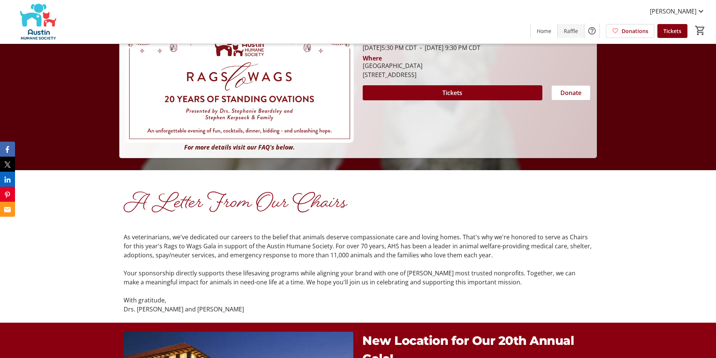  What do you see at coordinates (571, 31) in the screenshot?
I see `a: Raffle` at bounding box center [571, 31].